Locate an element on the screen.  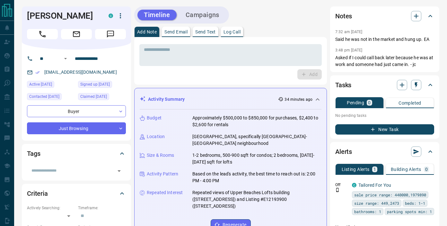
p: Said he was not in the market and hung up. EA is located at coordinates (385, 39).